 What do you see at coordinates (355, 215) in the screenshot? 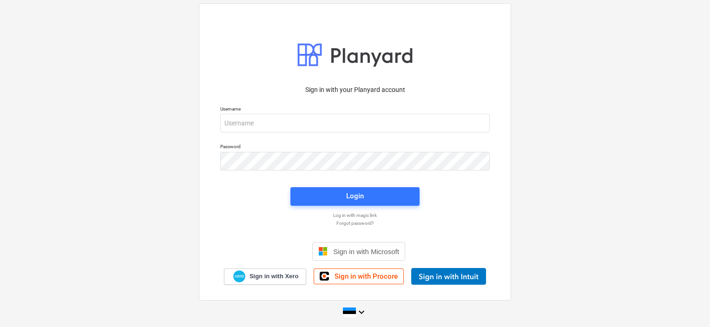
I see `p: Log in with magic link` at bounding box center [355, 215].